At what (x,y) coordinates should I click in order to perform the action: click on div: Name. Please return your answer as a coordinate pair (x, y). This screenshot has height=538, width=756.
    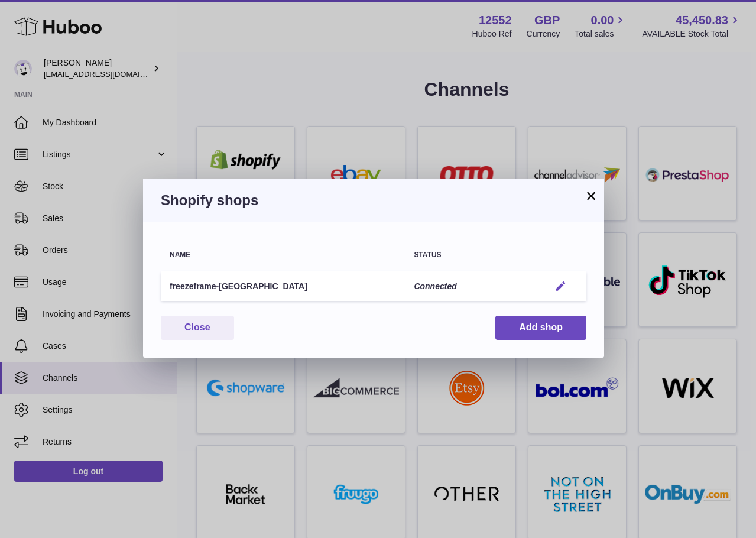
    Looking at the image, I should click on (282, 255).